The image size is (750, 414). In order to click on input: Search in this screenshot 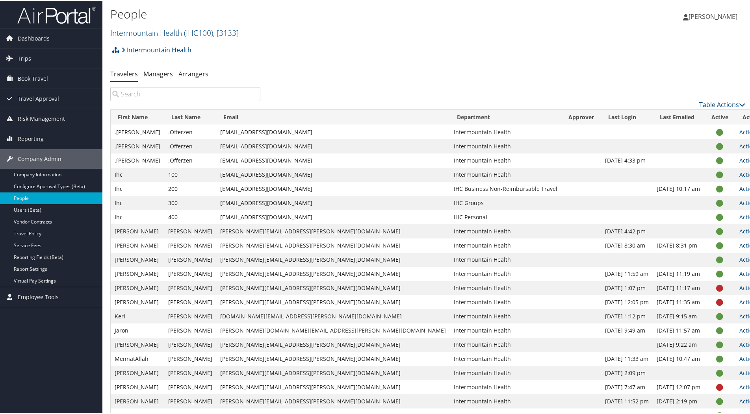, I will do `click(185, 93)`.